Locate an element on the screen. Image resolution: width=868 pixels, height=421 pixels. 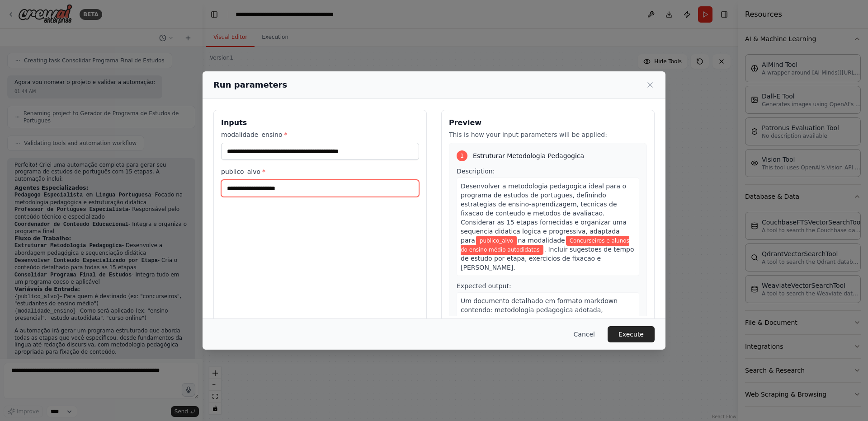
label: publico_alvo is located at coordinates (320, 172).